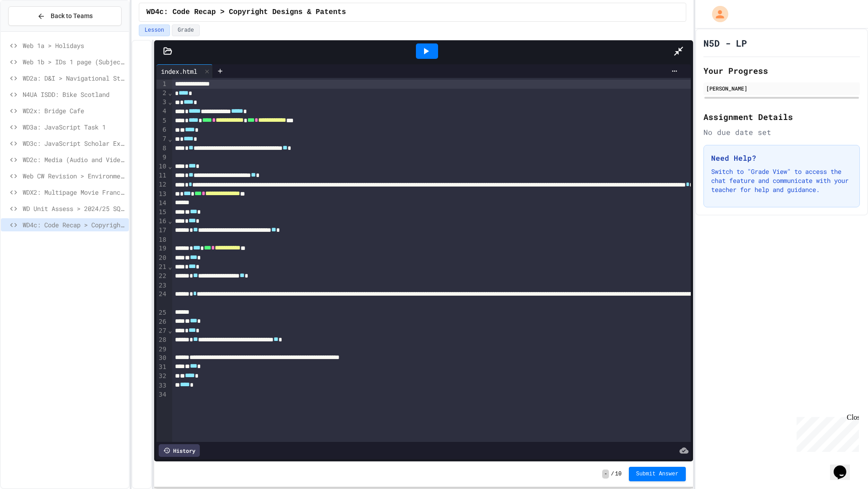 The height and width of the screenshot is (489, 868). I want to click on button: Back to Teams, so click(65, 16).